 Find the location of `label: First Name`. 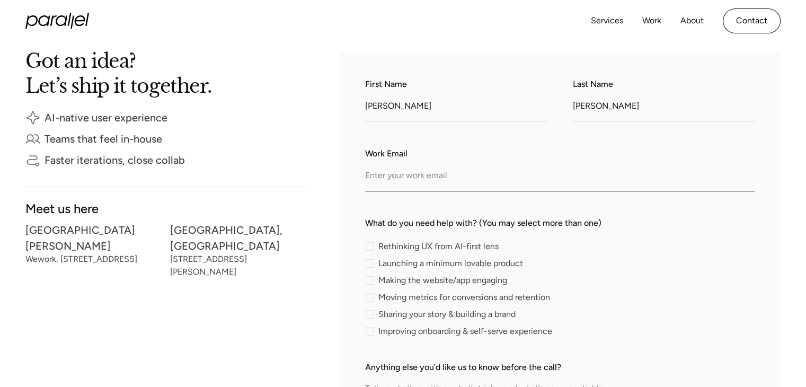

label: First Name is located at coordinates (456, 84).